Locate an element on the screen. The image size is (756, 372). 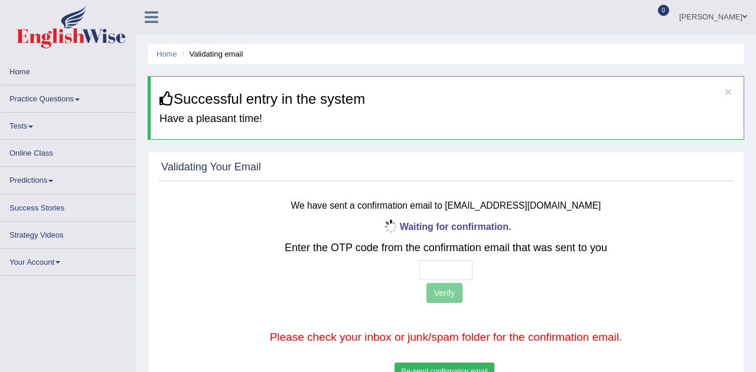
span: 0 is located at coordinates (663, 10).